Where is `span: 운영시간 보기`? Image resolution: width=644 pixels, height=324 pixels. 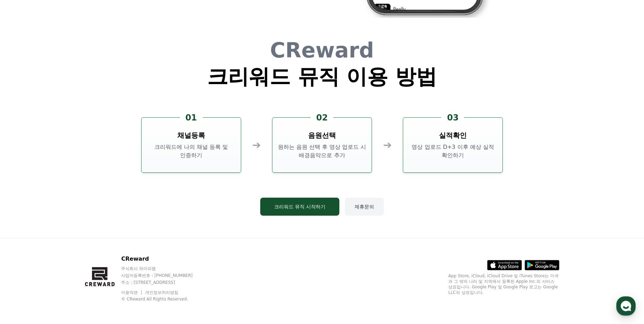 span: 운영시간 보기 is located at coordinates (105, 59).